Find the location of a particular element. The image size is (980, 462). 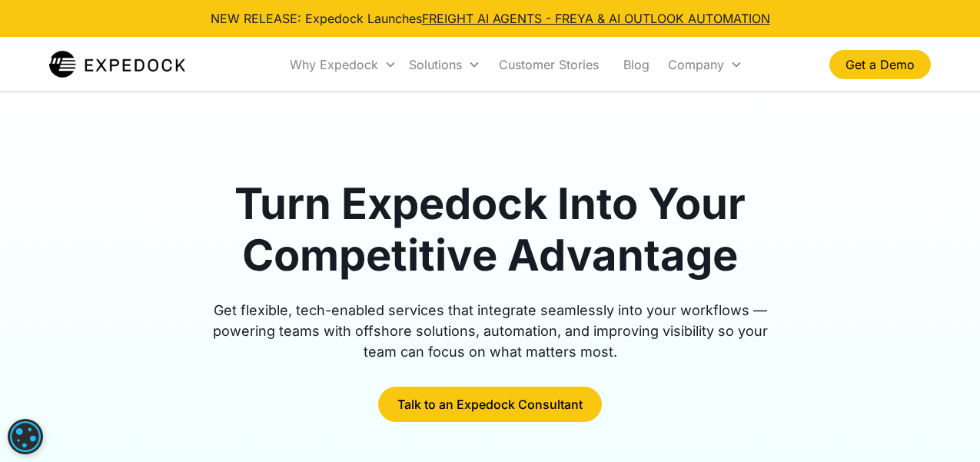

div: Widget de chat is located at coordinates (942, 426).